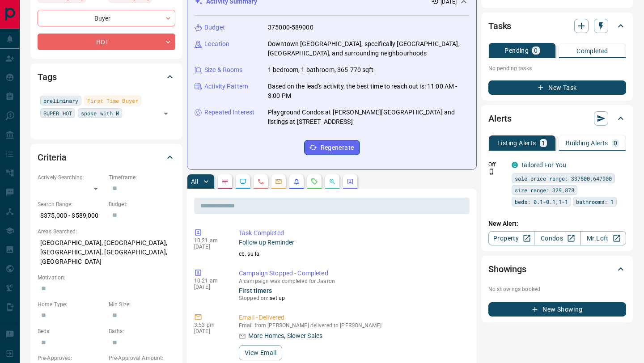  I want to click on p: Pre-Approval Amount:, so click(142, 358).